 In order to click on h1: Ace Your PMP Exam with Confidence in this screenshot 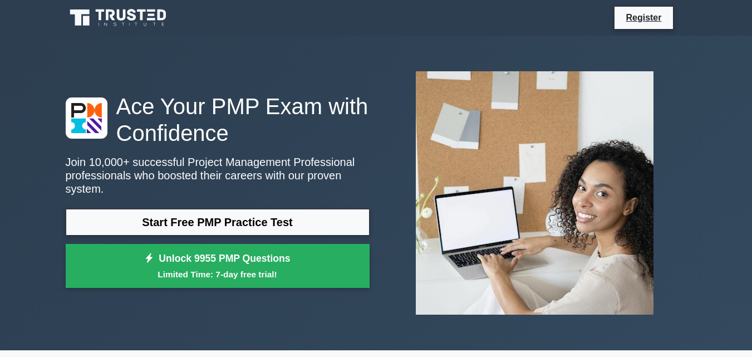, I will do `click(218, 120)`.